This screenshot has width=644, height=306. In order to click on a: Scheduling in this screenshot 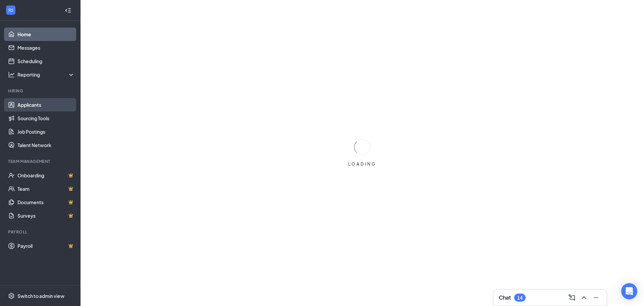, I will do `click(46, 61)`.